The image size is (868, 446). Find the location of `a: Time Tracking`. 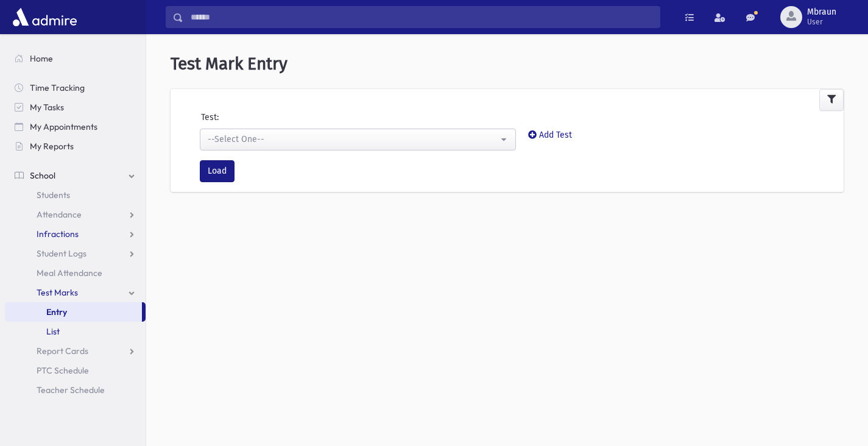

a: Time Tracking is located at coordinates (75, 88).